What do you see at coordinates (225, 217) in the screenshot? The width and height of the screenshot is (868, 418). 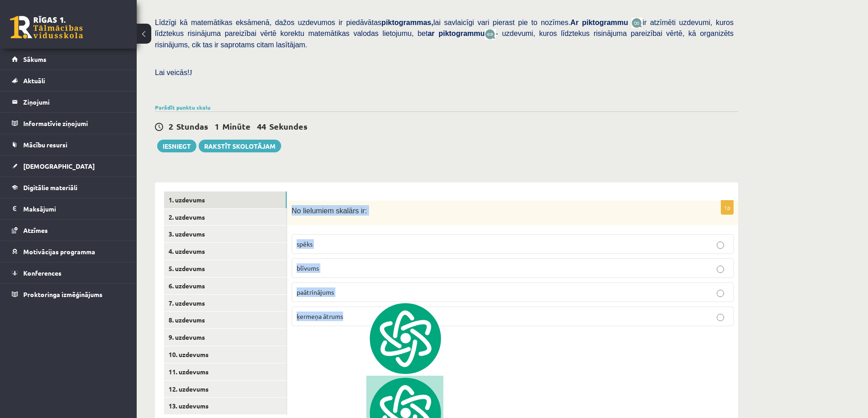 I see `a: 2. uzdevums` at bounding box center [225, 217].